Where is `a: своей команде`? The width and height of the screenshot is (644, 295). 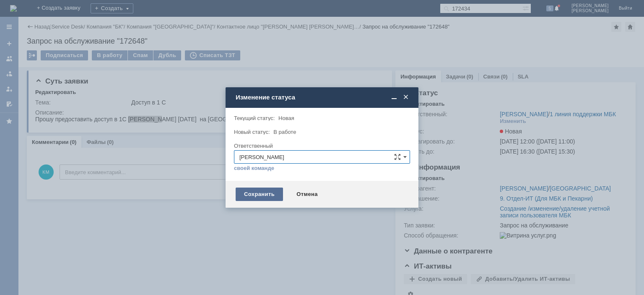 a: своей команде is located at coordinates (254, 168).